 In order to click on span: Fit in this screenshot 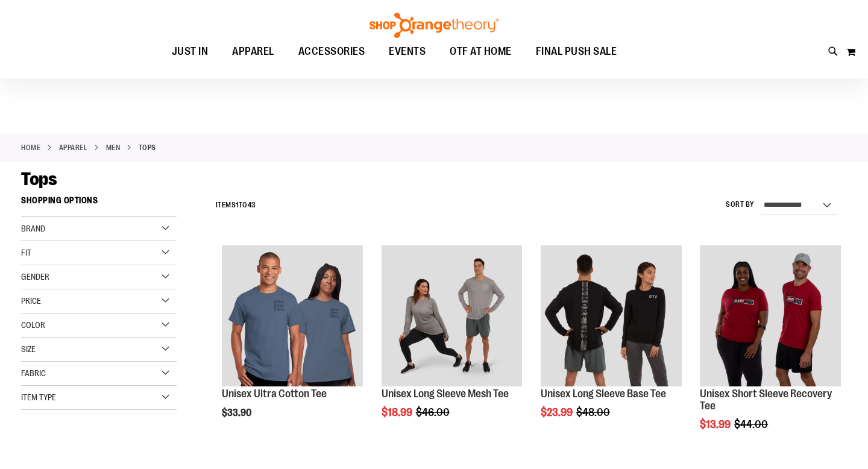, I will do `click(26, 253)`.